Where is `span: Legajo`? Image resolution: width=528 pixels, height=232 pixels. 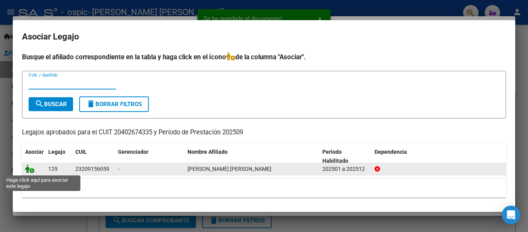 span: Legajo is located at coordinates (57, 152).